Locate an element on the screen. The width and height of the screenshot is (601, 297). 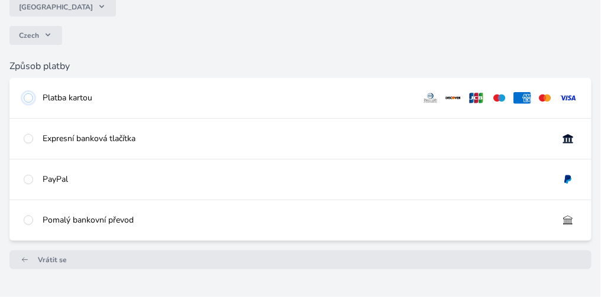
img: mc.svg is located at coordinates (544, 98).